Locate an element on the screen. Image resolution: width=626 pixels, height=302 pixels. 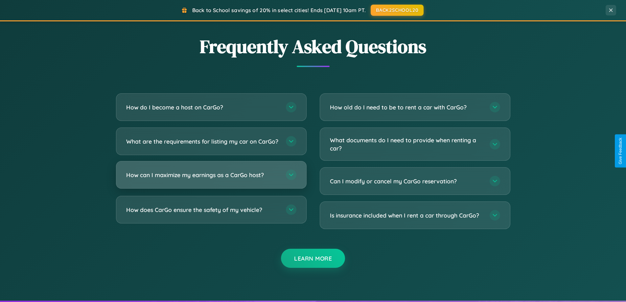
h3: How old do I need to be to rent a car with CarGo? is located at coordinates (406, 107).